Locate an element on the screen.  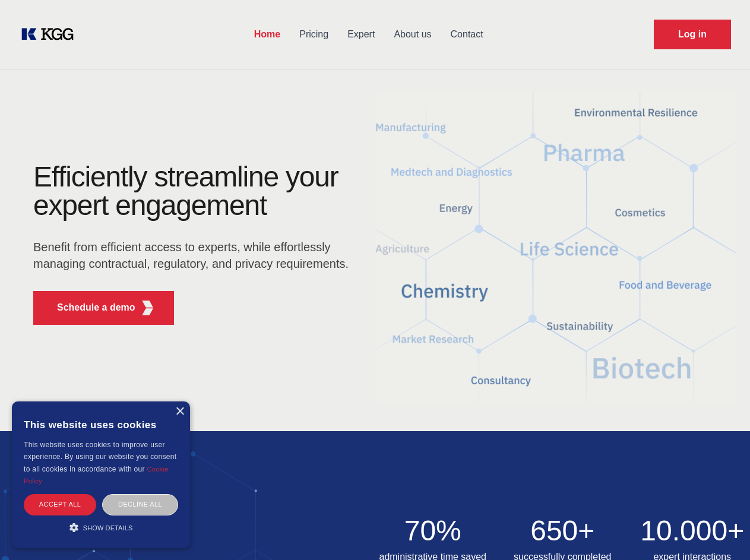
div: Close is located at coordinates (180, 412).